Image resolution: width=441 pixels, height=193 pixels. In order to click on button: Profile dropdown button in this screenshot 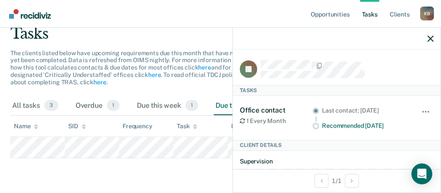, I will do `click(427, 13)`.